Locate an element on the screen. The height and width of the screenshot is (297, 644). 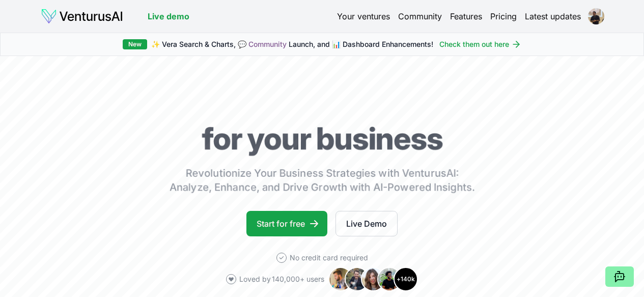
a: Features is located at coordinates (466, 16).